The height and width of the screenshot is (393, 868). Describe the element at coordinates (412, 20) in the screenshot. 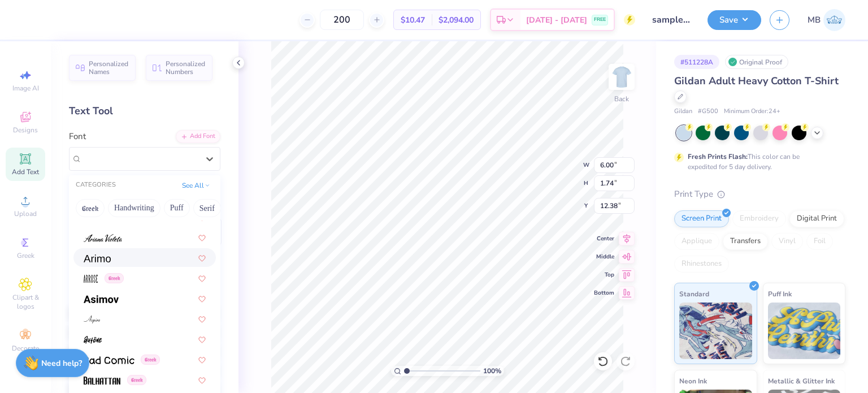

I see `span: $10.47` at that location.